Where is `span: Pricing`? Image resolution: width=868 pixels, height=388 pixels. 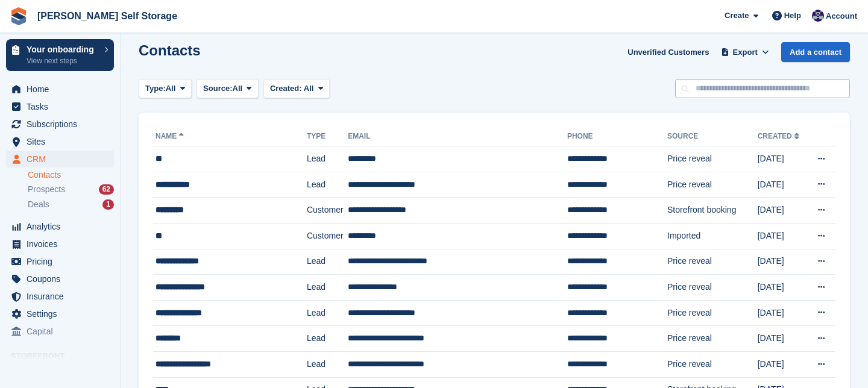
span: Pricing is located at coordinates (63, 261).